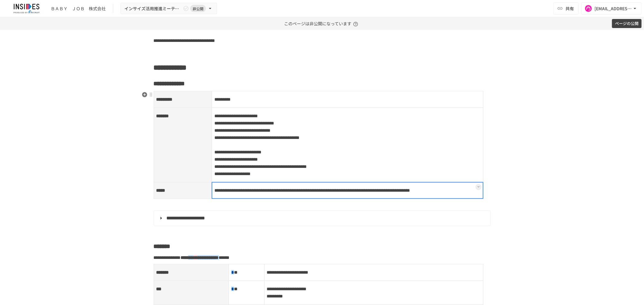 This screenshot has height=305, width=644. I want to click on div: ＢＡＢＹ ＪＯＢ 株式会社, so click(78, 8).